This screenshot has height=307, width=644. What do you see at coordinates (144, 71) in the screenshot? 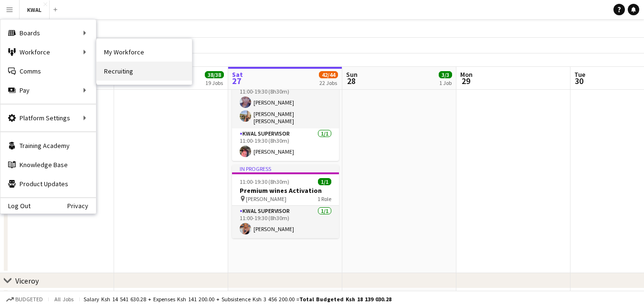
I see `a: Recruiting` at bounding box center [144, 71].